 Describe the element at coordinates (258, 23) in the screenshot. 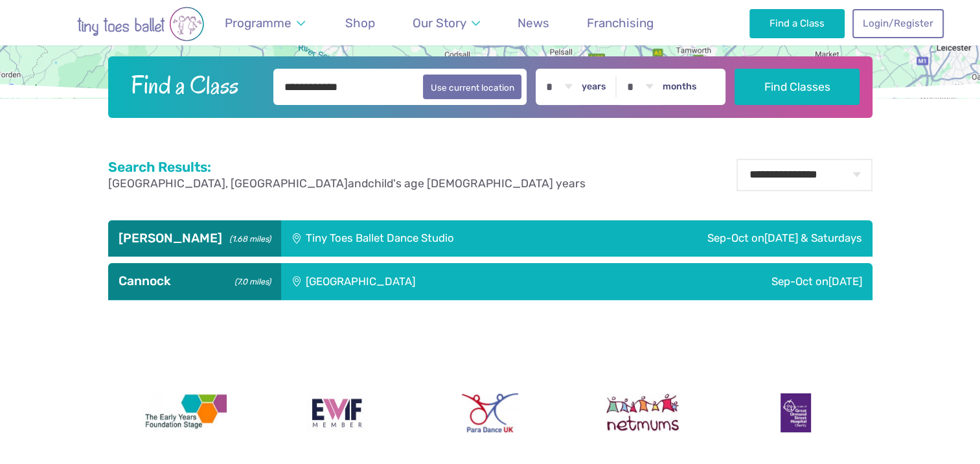

I see `span: Programme` at that location.